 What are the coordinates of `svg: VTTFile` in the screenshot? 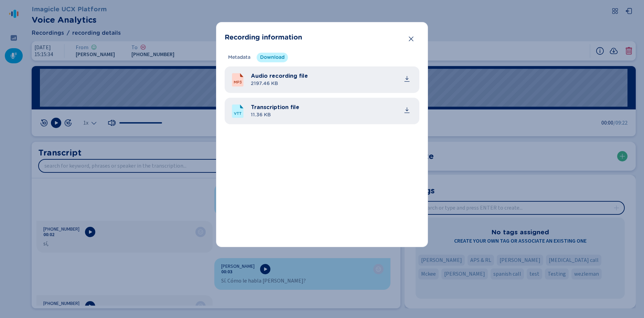 It's located at (238, 111).